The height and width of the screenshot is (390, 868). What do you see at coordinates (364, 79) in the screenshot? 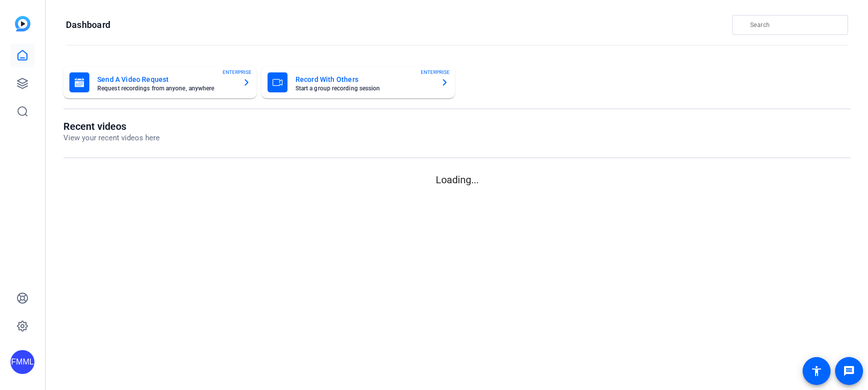
I see `mat-card-title: Record With Others` at bounding box center [364, 79].